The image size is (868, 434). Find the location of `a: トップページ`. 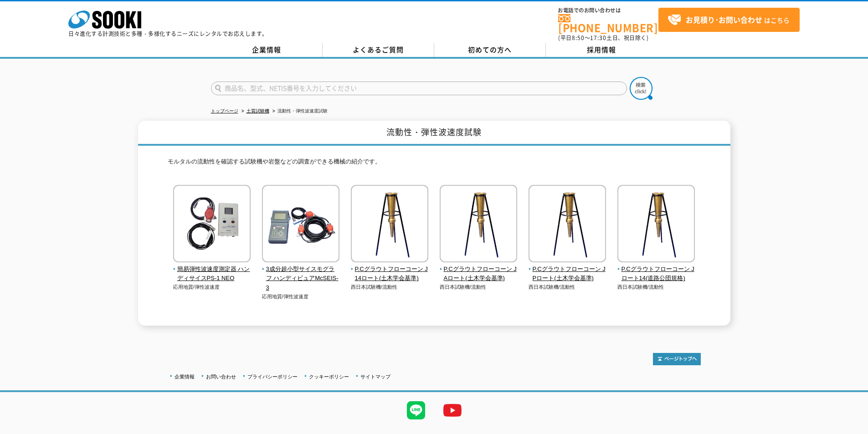

a: トップページ is located at coordinates (225, 111).